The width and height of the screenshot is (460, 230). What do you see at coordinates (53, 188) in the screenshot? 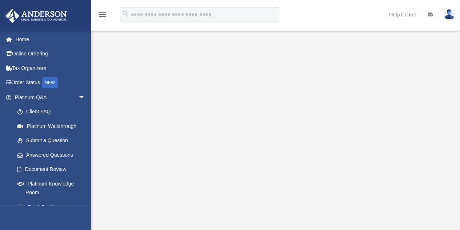
I see `a: Platinum Knowledge Room` at bounding box center [53, 188].